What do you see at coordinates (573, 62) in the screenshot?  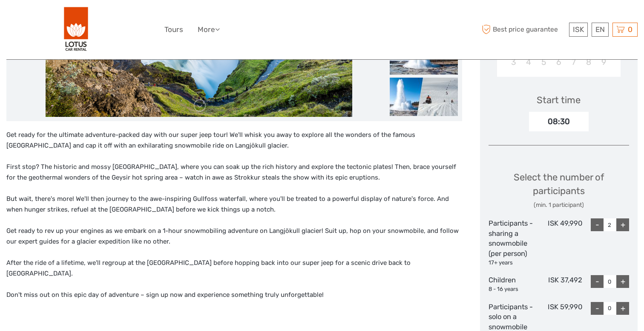 I see `div: Choose Thursday, May 7th, 2026` at bounding box center [573, 62].